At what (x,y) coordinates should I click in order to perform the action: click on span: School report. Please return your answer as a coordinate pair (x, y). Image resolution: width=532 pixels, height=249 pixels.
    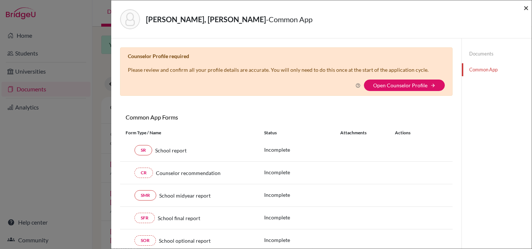
    Looking at the image, I should click on (171, 150).